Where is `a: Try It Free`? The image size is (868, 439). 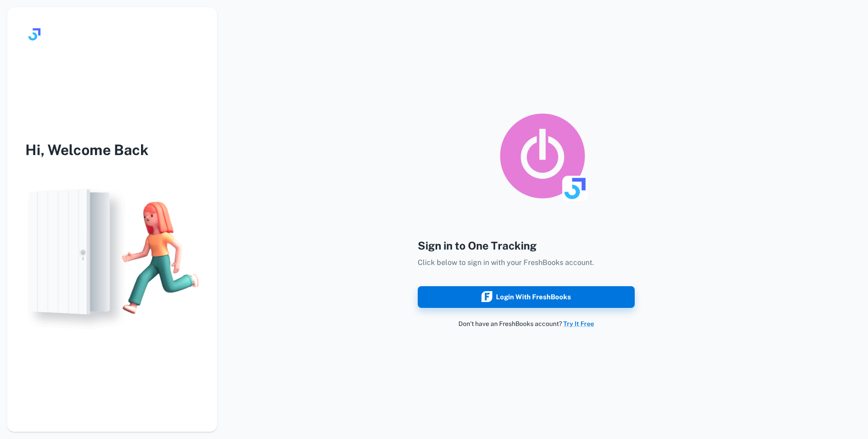
a: Try It Free is located at coordinates (579, 324).